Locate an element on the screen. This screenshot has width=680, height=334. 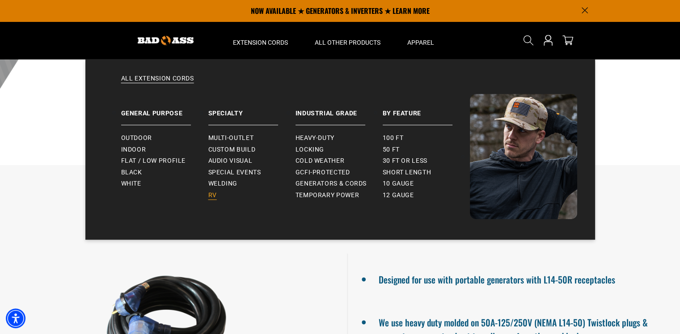
span: Extension Cords is located at coordinates (260, 42).